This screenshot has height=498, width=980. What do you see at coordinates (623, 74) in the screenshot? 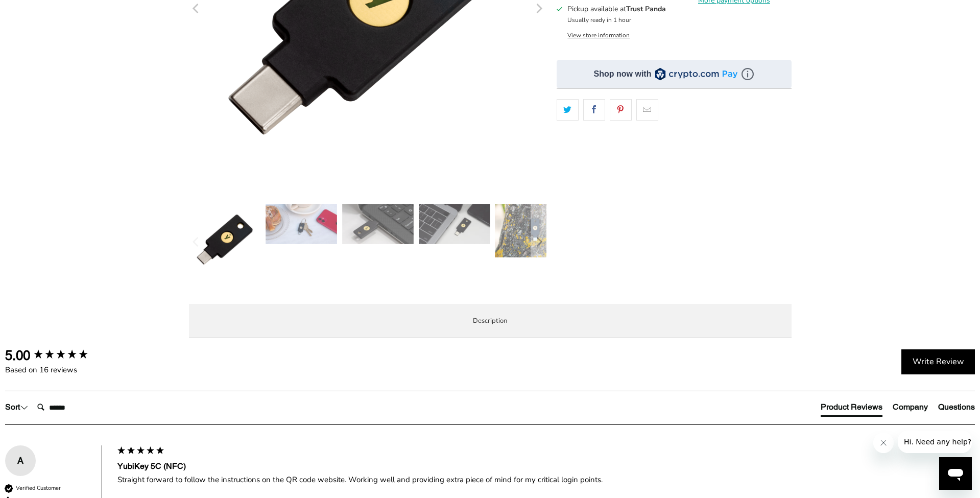
I see `div: Shop now with` at bounding box center [623, 74].